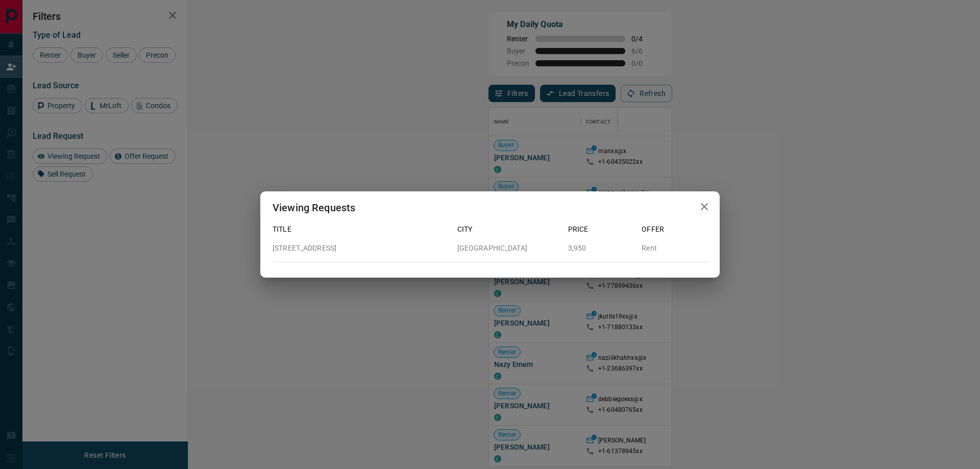  What do you see at coordinates (675, 248) in the screenshot?
I see `p: Rent` at bounding box center [675, 248].